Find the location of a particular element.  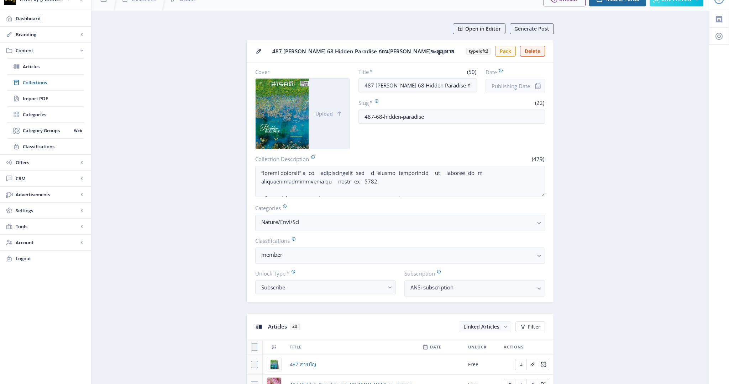

a: Import PDF is located at coordinates (46, 99).